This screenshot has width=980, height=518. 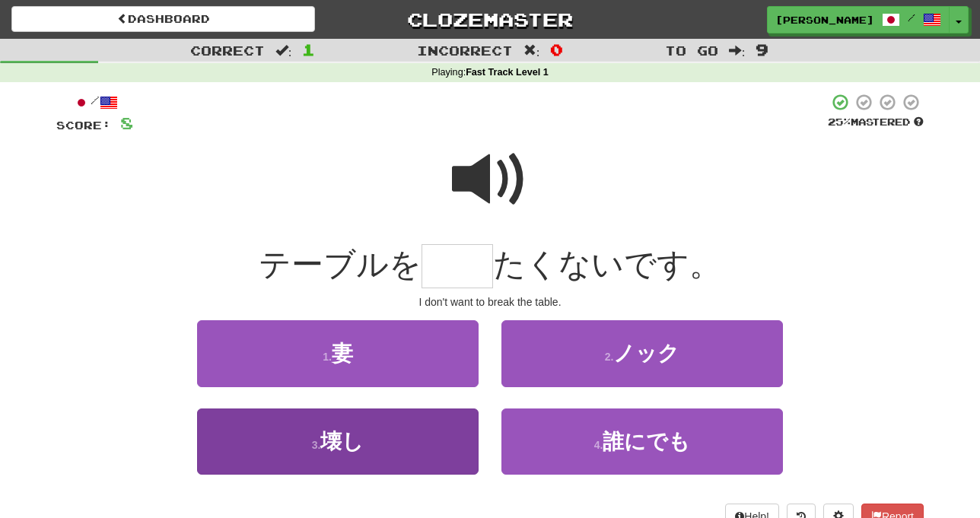 What do you see at coordinates (465, 50) in the screenshot?
I see `span: Incorrect` at bounding box center [465, 50].